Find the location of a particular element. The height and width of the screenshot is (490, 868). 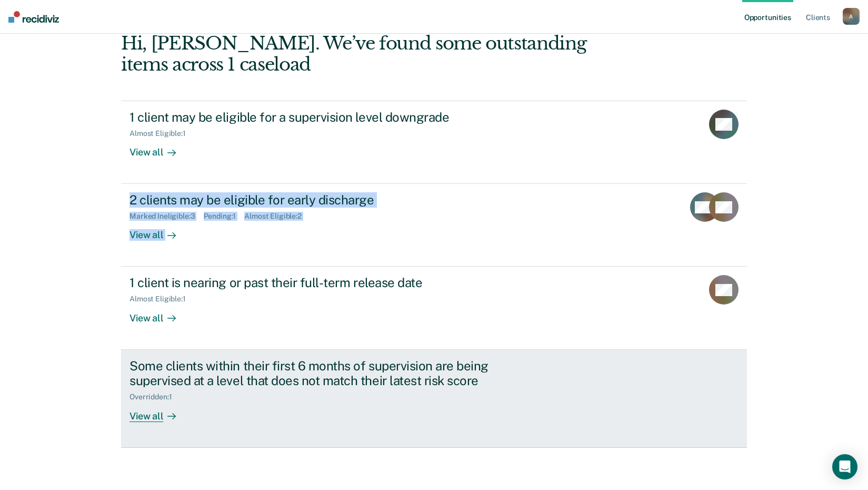

button: A is located at coordinates (851, 16).